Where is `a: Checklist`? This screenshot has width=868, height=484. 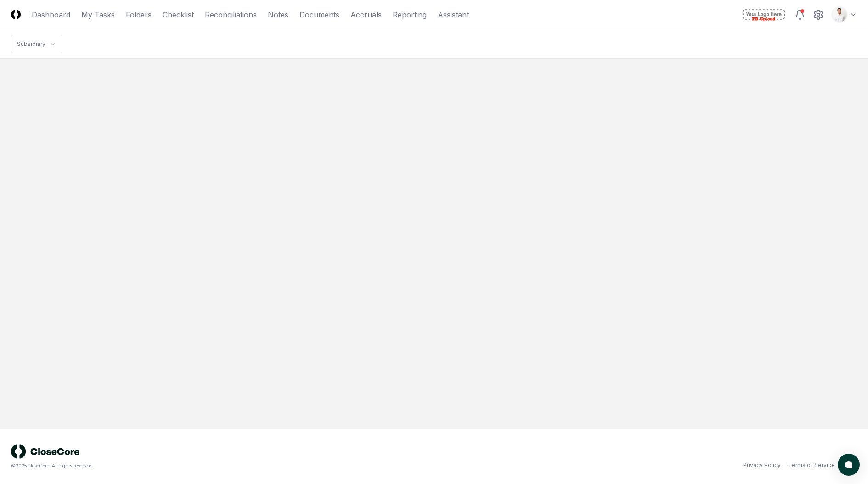
a: Checklist is located at coordinates (178, 15).